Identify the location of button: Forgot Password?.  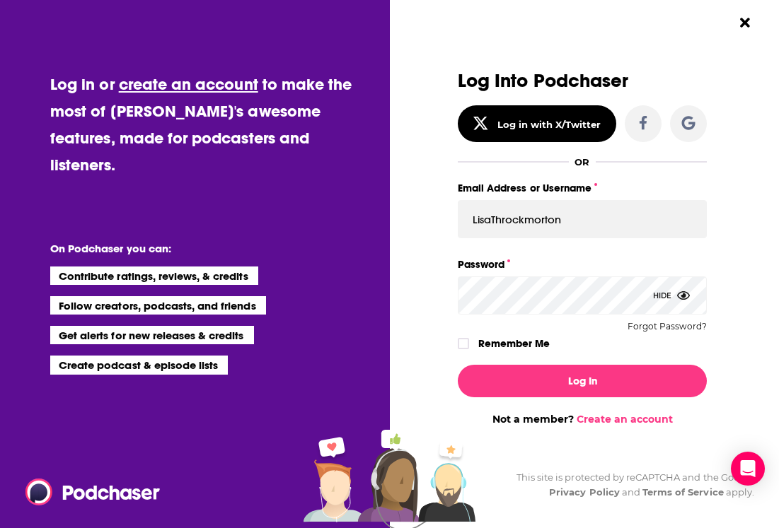
(667, 327).